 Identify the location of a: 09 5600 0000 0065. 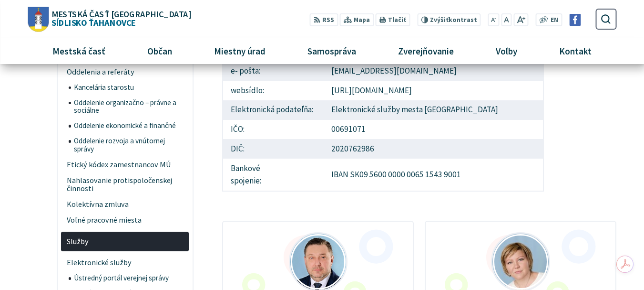
(391, 174).